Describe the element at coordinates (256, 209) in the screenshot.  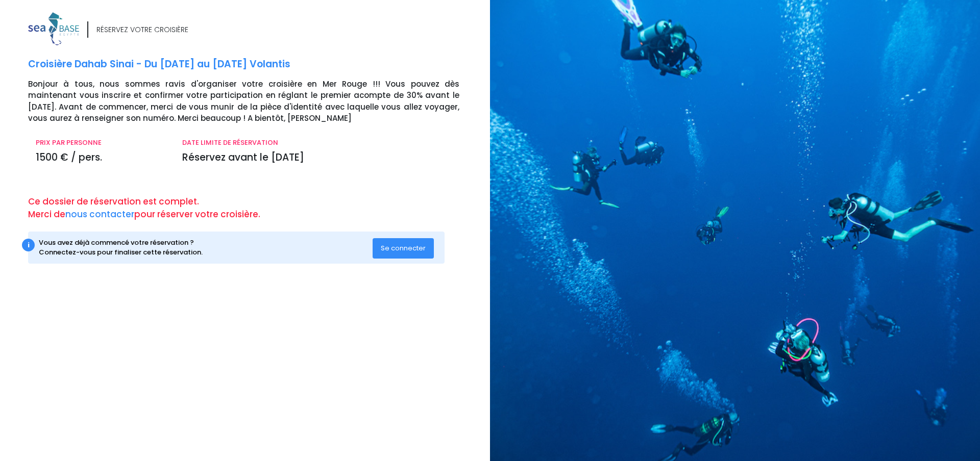
I see `p: Ce dossier de réservation est complet. Merci de pour réserver votre croisière.` at that location.